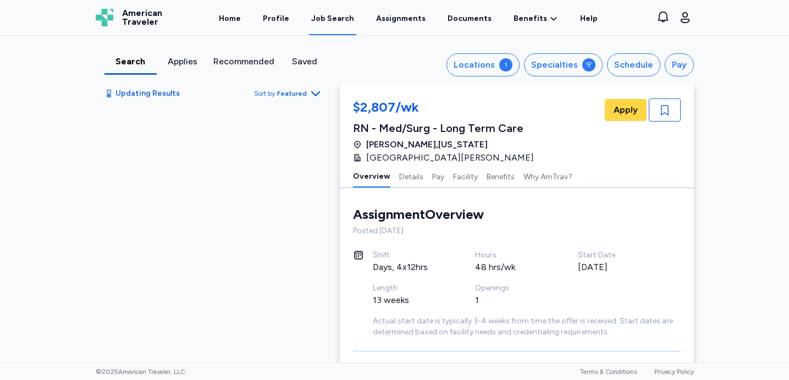 This screenshot has height=380, width=789. What do you see at coordinates (411, 267) in the screenshot?
I see `div: Days, 4x12hrs` at bounding box center [411, 267].